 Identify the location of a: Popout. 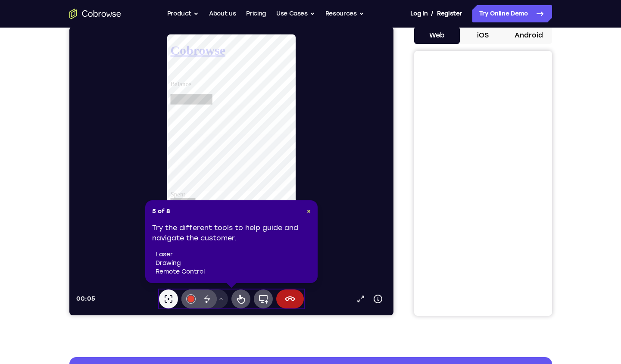
(291, 272).